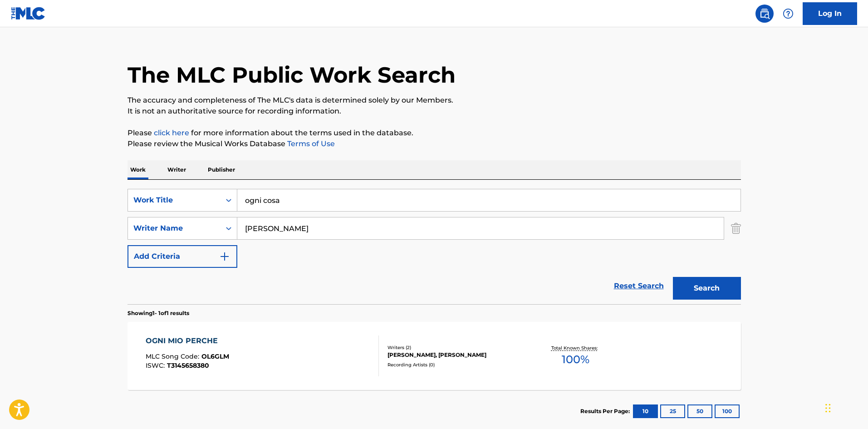  Describe the element at coordinates (434, 246) in the screenshot. I see `form: Search Form` at that location.